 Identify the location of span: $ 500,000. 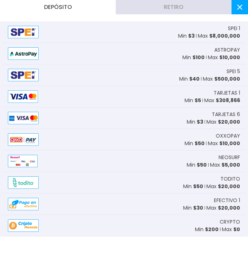
(227, 79).